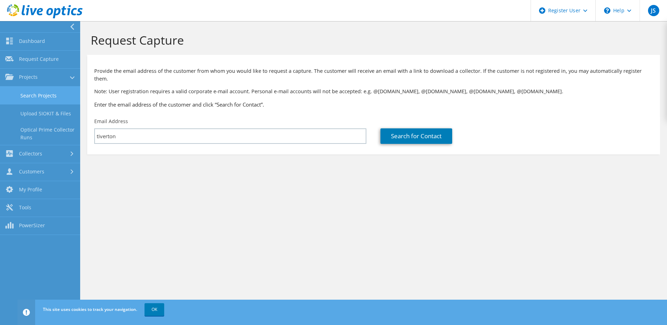  Describe the element at coordinates (154, 309) in the screenshot. I see `a: OK` at that location.